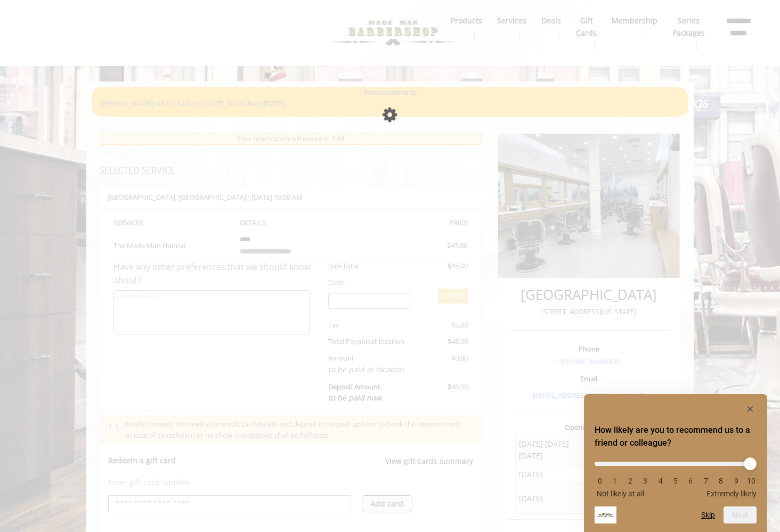  What do you see at coordinates (645, 481) in the screenshot?
I see `li: 3` at bounding box center [645, 481].